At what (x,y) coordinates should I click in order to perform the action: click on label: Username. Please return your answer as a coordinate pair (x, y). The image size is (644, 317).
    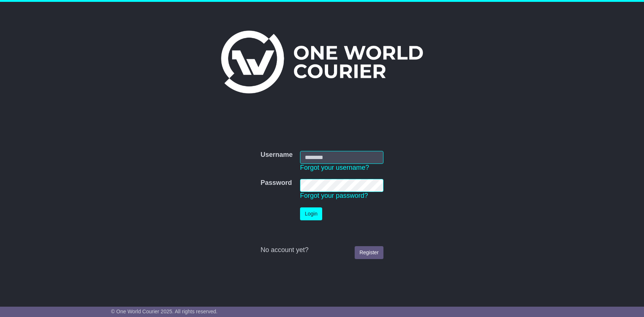
    Looking at the image, I should click on (276, 155).